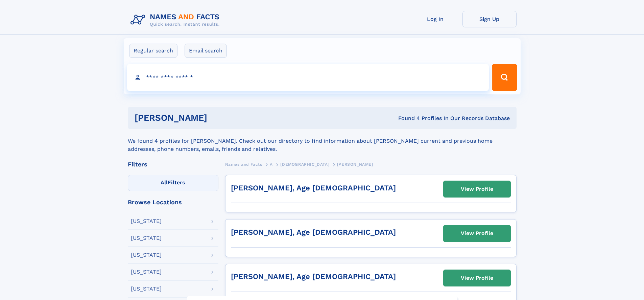 The width and height of the screenshot is (644, 300). Describe the element at coordinates (436, 19) in the screenshot. I see `a: Log In` at that location.